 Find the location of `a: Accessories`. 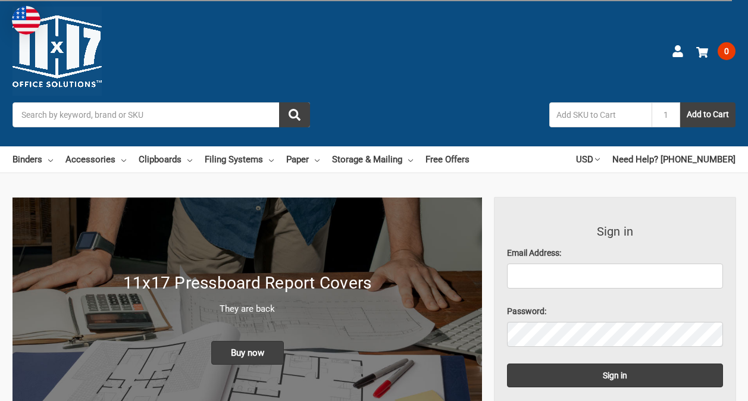

a: Accessories is located at coordinates (96, 159).